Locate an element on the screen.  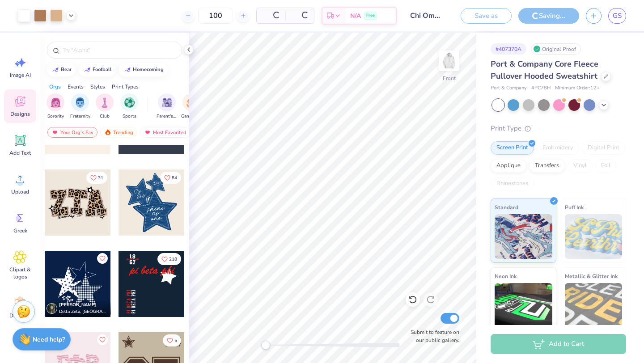
img: Parent's Weekend Image is located at coordinates (167, 102).